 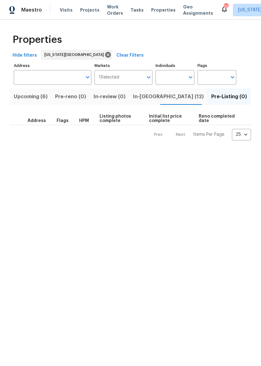 I want to click on span: Hide filters, so click(x=25, y=55).